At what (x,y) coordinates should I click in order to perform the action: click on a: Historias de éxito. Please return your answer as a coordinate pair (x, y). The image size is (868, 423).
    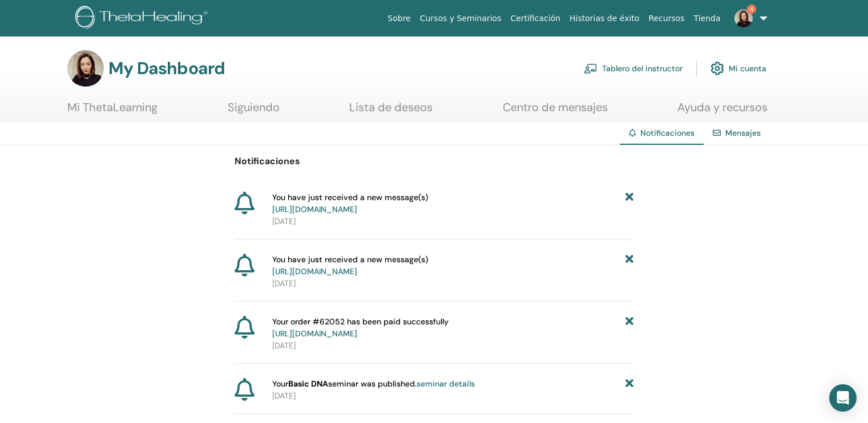
    Looking at the image, I should click on (605, 18).